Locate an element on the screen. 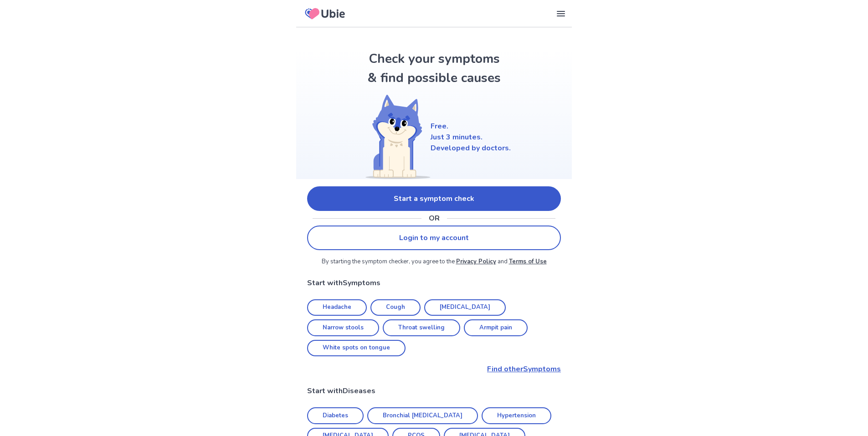  a: Start a symptom check is located at coordinates (434, 199).